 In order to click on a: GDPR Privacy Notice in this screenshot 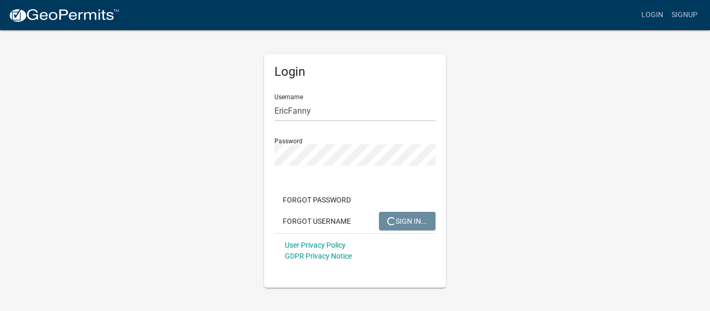, I will do `click(318, 256)`.